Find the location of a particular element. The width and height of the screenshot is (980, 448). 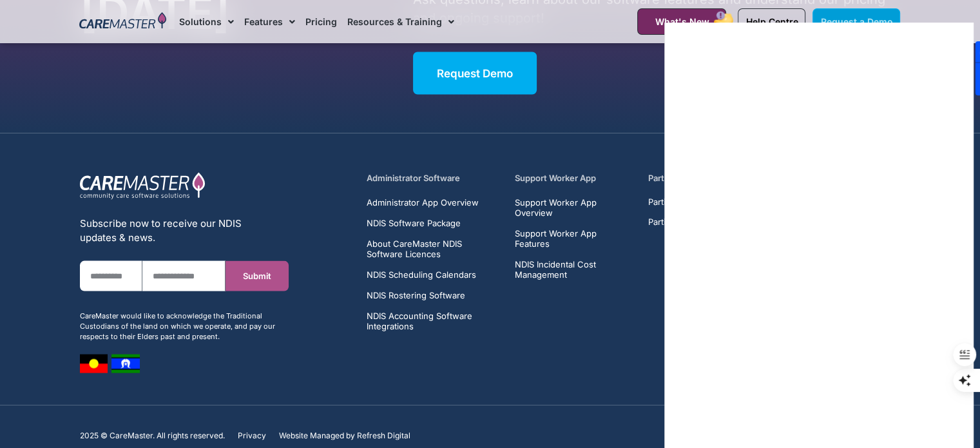

span: Support Worker App Features is located at coordinates (574, 238).